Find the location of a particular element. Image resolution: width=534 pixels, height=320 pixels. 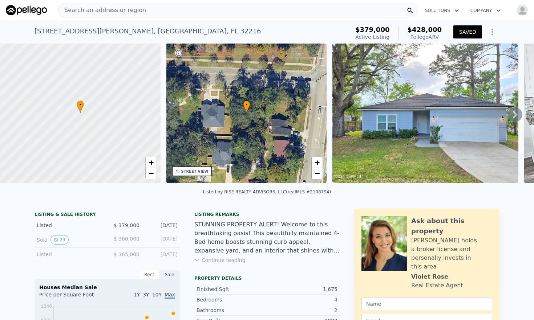

button: Solutions is located at coordinates (441, 11).